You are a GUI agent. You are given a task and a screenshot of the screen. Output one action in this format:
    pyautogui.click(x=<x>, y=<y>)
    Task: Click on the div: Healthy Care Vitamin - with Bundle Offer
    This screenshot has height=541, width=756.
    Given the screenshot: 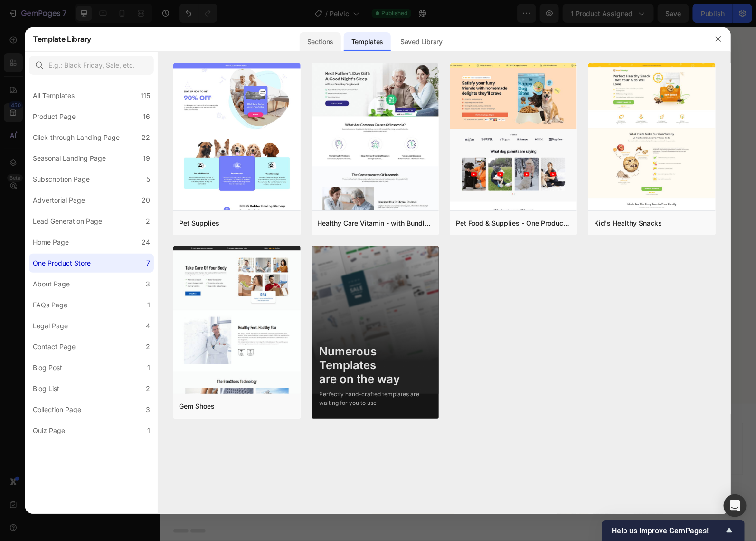 What is the action you would take?
    pyautogui.click(x=376, y=223)
    